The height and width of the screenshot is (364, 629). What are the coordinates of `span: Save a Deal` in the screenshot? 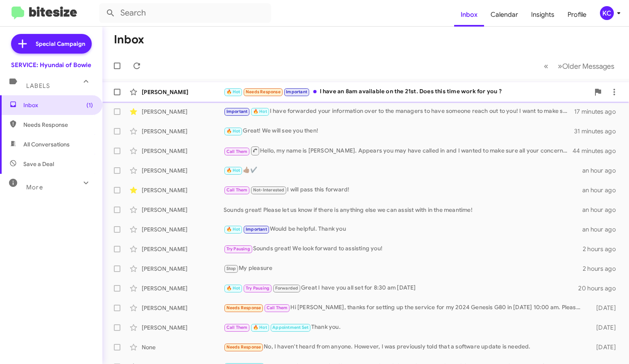 It's located at (39, 164).